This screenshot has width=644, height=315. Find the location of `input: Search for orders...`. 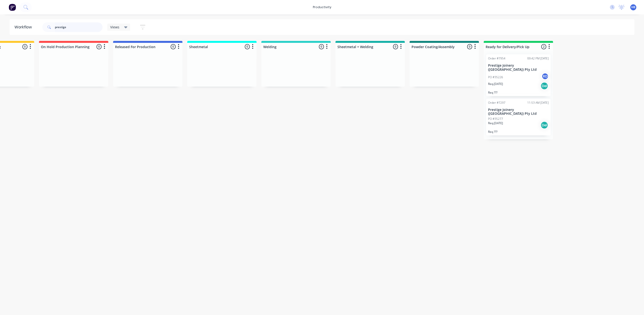

input: Search for orders... is located at coordinates (79, 27).